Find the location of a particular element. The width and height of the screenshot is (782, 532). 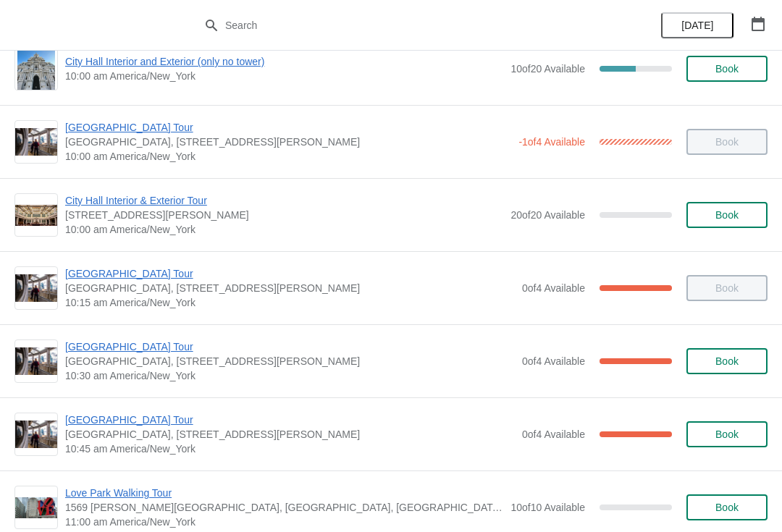

input: Search is located at coordinates (406, 25).